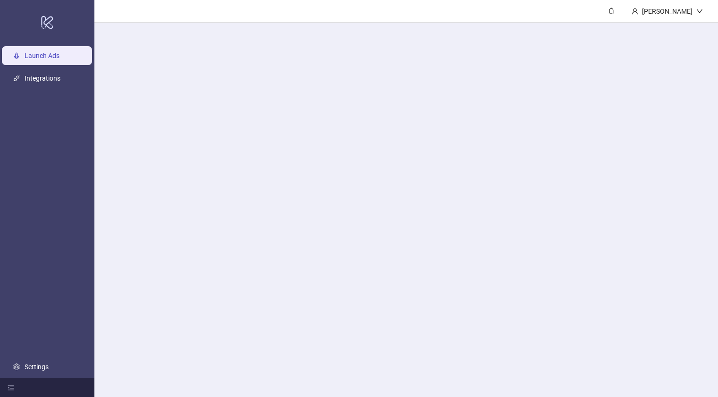 This screenshot has height=397, width=718. I want to click on span: user, so click(635, 11).